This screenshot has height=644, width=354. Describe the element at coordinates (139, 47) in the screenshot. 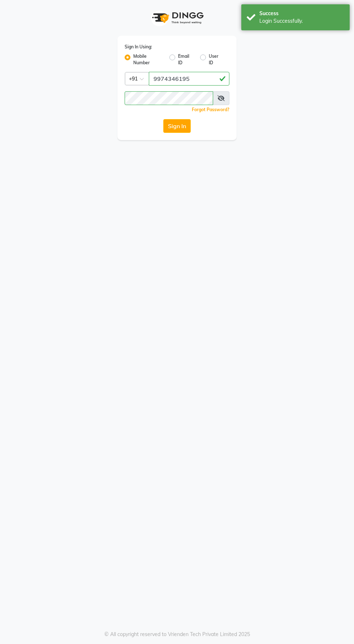

I see `label: Sign In Using:` at that location.